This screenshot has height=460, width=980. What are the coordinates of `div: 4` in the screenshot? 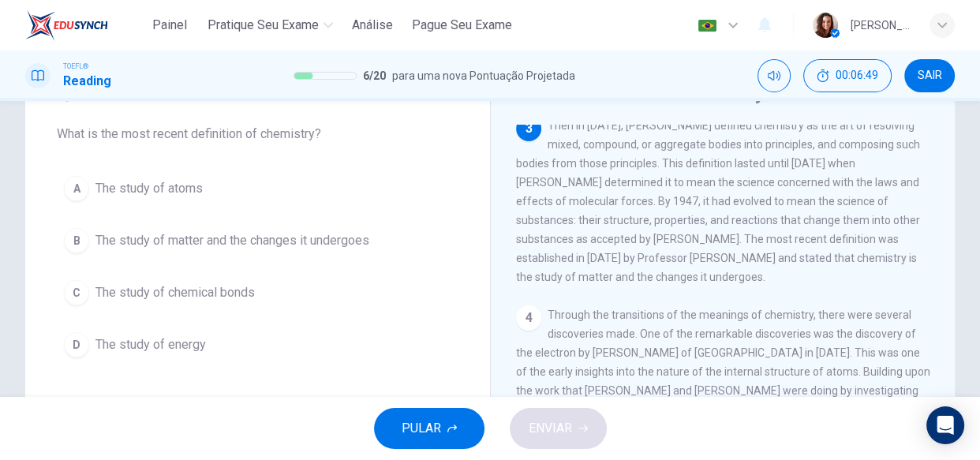 It's located at (529, 318).